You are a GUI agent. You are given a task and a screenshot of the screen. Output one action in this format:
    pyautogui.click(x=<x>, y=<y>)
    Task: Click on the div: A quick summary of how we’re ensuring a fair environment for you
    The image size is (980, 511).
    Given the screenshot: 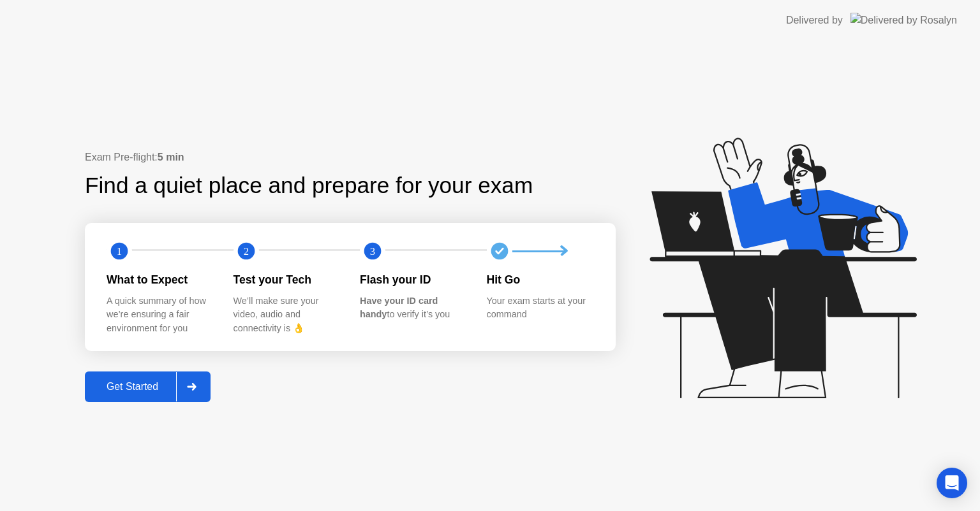 What is the action you would take?
    pyautogui.click(x=159, y=315)
    